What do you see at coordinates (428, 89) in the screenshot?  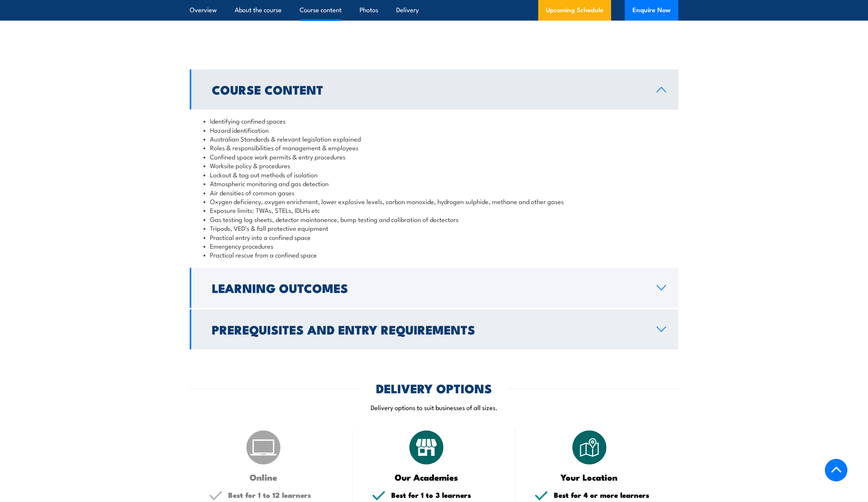 I see `h2: Course Content` at bounding box center [428, 89].